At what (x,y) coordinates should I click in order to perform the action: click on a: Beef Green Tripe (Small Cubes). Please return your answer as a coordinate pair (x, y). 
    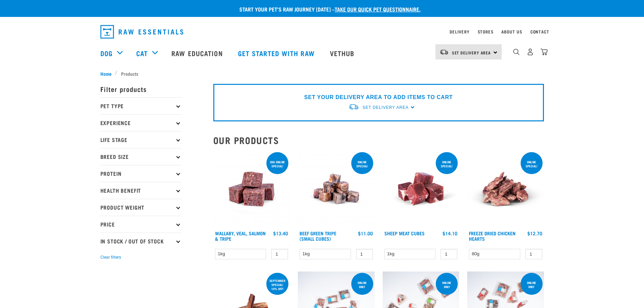
    Looking at the image, I should click on (318, 236).